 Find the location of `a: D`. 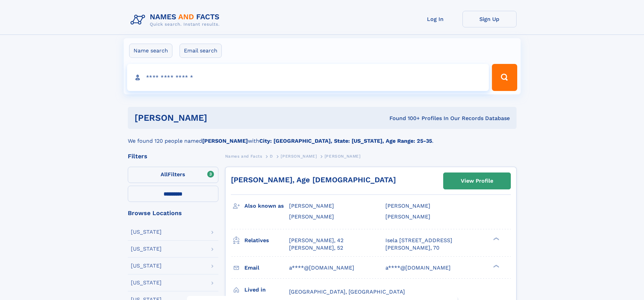

a: D is located at coordinates (272, 156).